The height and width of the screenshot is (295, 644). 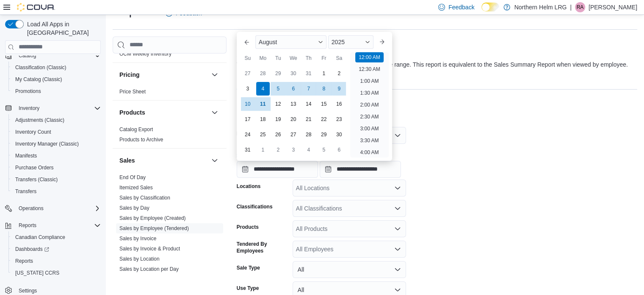 I want to click on span: Transfers, so click(x=26, y=191).